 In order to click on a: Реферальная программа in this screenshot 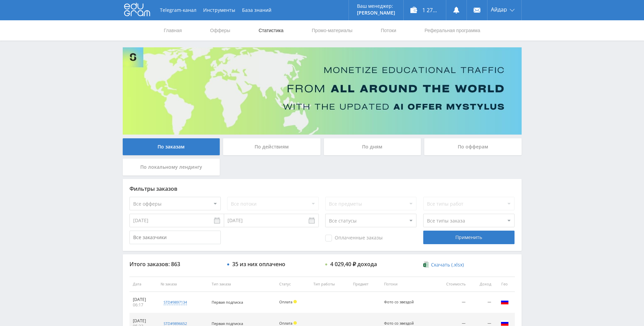, I will do `click(453, 30)`.